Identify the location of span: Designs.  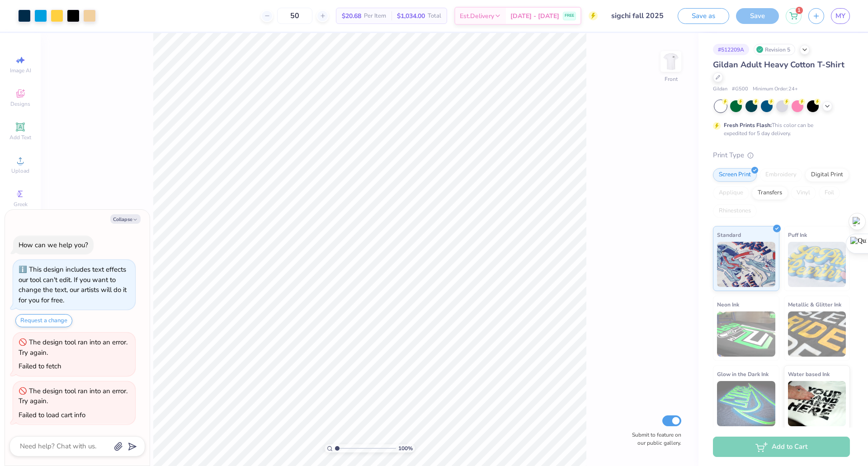
(20, 104).